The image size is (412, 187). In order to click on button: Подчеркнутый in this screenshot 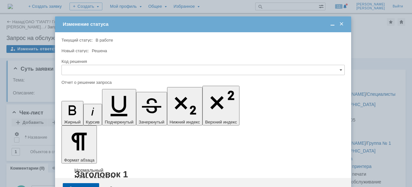, I will do `click(119, 107)`.